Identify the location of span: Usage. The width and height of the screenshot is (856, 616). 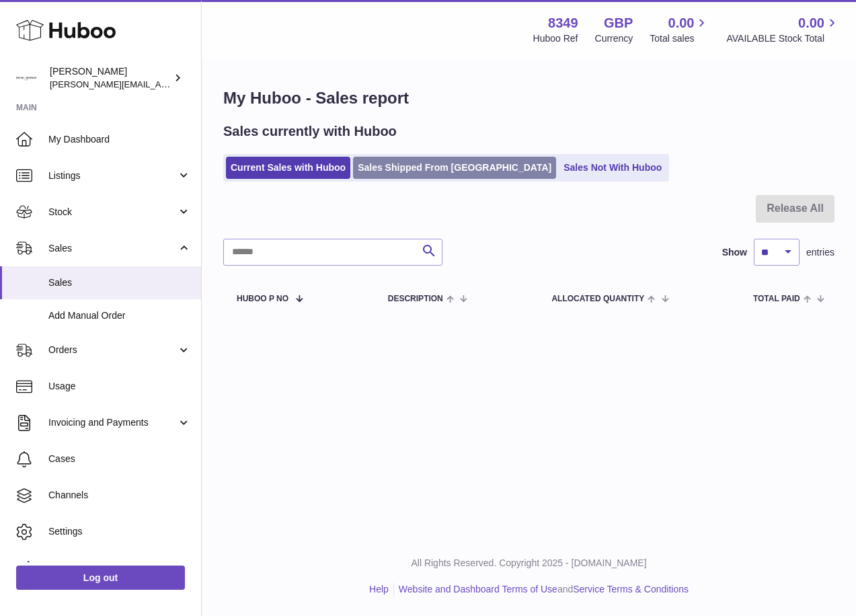
(120, 386).